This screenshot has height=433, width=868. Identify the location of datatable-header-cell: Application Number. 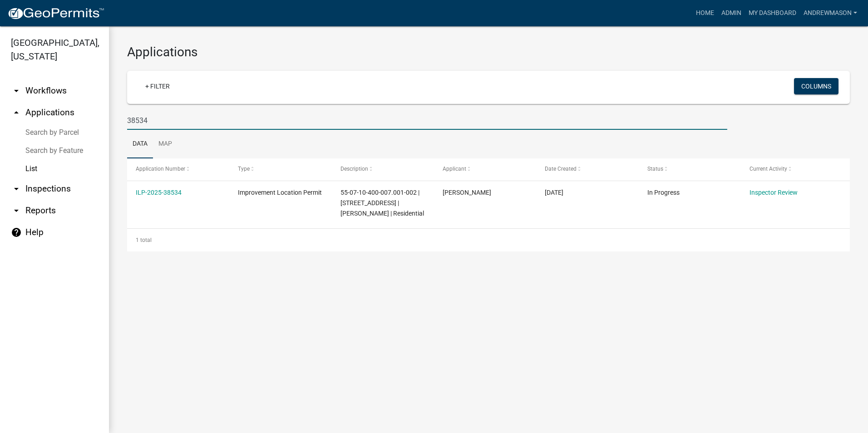
(178, 169).